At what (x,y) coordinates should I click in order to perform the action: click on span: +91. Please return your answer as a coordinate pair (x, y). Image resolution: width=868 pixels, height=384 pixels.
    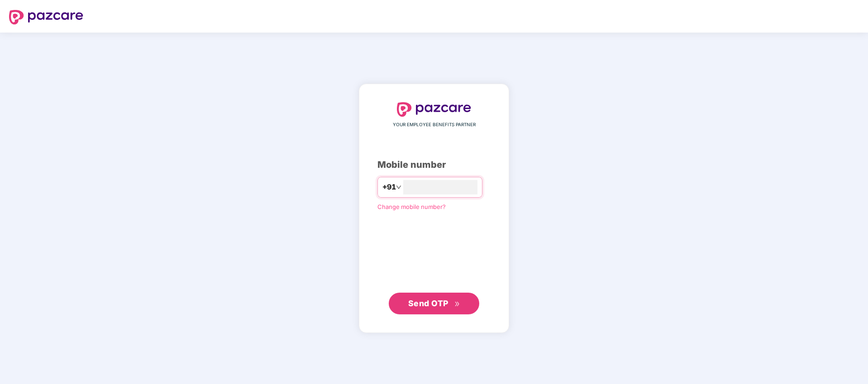
    Looking at the image, I should click on (389, 187).